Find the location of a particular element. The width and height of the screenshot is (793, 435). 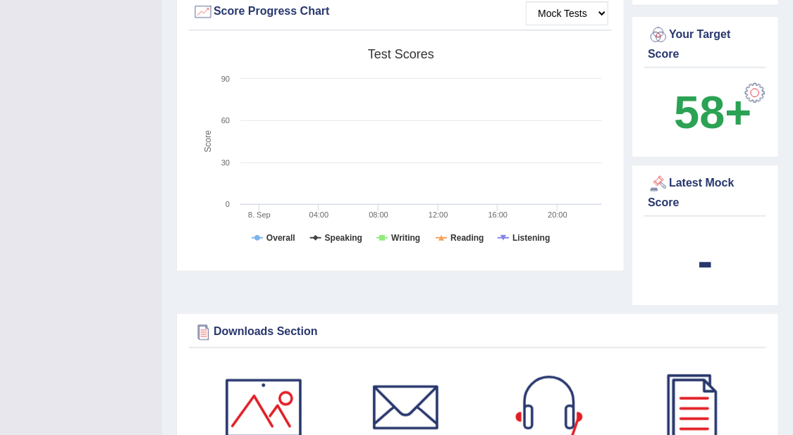

text: 04:00 is located at coordinates (319, 215).